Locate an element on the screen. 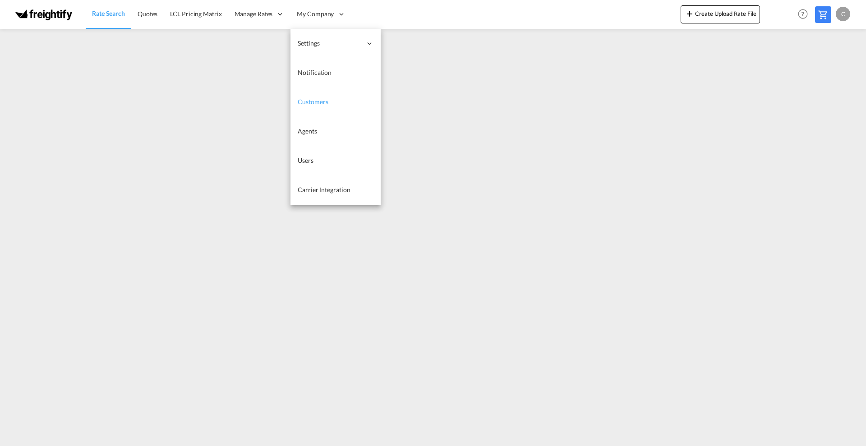 This screenshot has width=866, height=446. span: Settings is located at coordinates (330, 43).